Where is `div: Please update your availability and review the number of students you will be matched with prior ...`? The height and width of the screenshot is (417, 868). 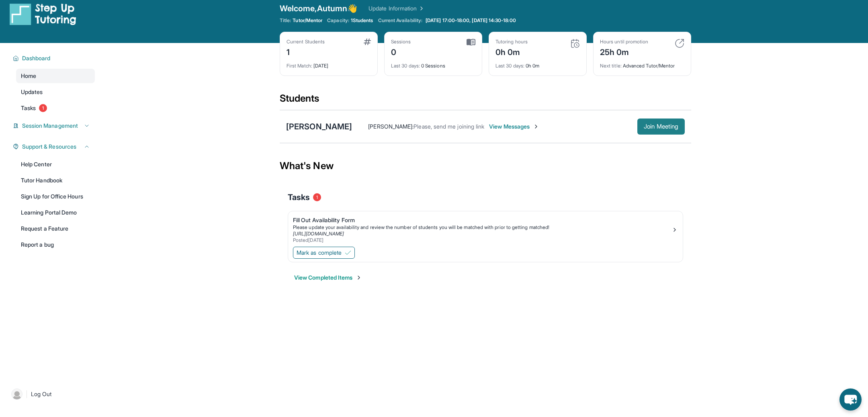 div: Please update your availability and review the number of students you will be matched with prior ... is located at coordinates (482, 227).